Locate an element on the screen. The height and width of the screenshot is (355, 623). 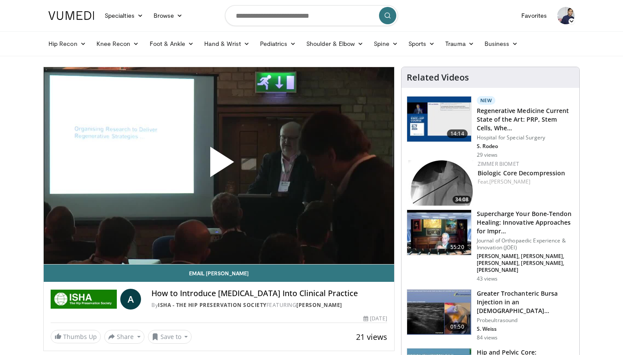
video-js: Video Player is located at coordinates (219, 166).